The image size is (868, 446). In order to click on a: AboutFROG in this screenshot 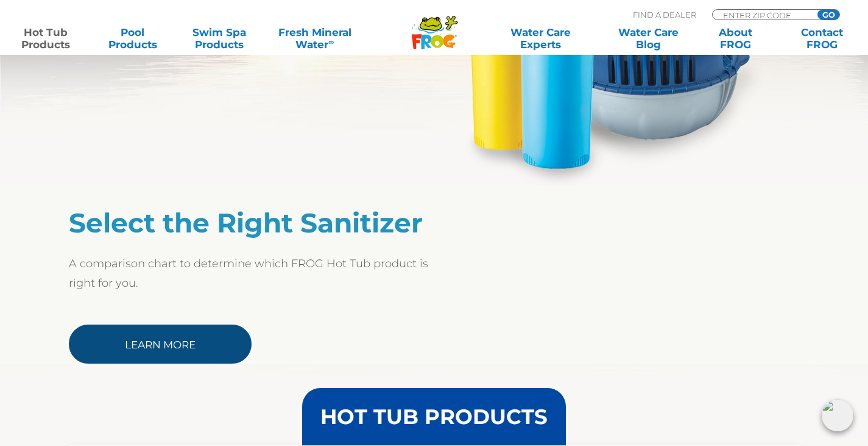, I will do `click(736, 38)`.